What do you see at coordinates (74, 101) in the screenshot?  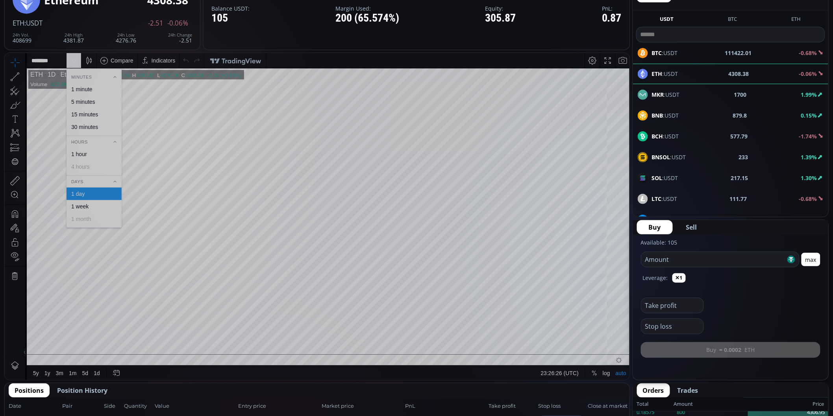 I see `div: 1 hour` at bounding box center [74, 101].